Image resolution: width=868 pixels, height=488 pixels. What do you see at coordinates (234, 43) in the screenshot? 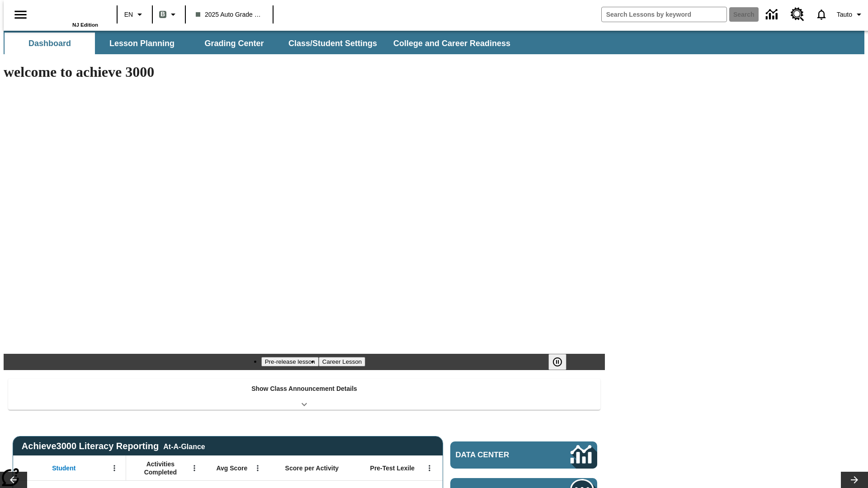
I see `button: Grading Center` at bounding box center [234, 43].